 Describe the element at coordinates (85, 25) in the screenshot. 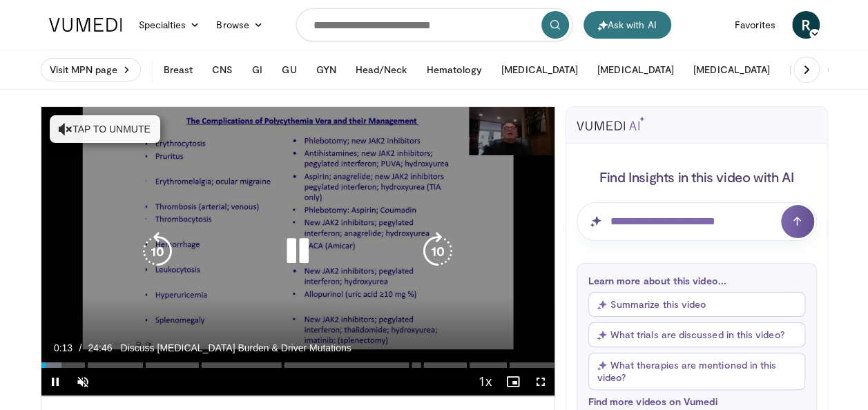

I see `img: VuMedi Logo` at that location.